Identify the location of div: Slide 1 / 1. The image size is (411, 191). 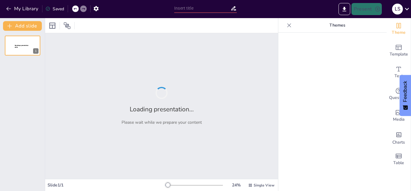
(106, 185).